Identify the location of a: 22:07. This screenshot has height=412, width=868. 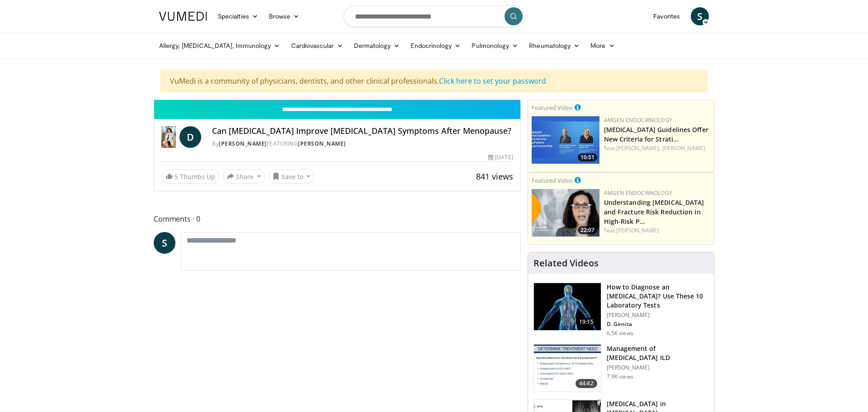
(565, 213).